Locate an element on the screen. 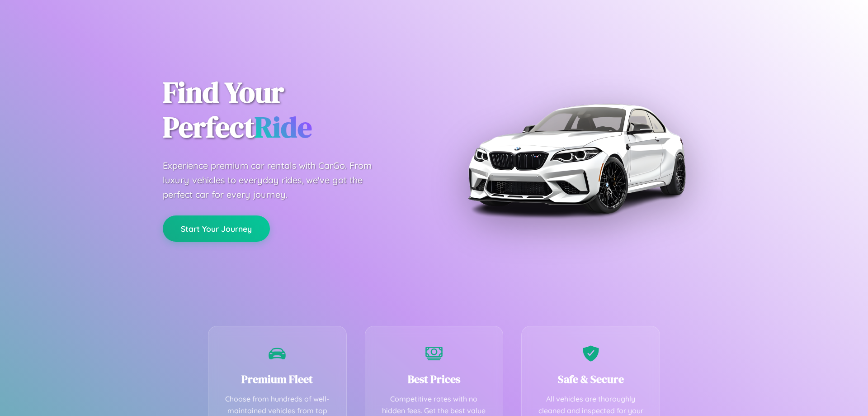 The image size is (868, 416). h1: Find Your Perfect is located at coordinates (291, 110).